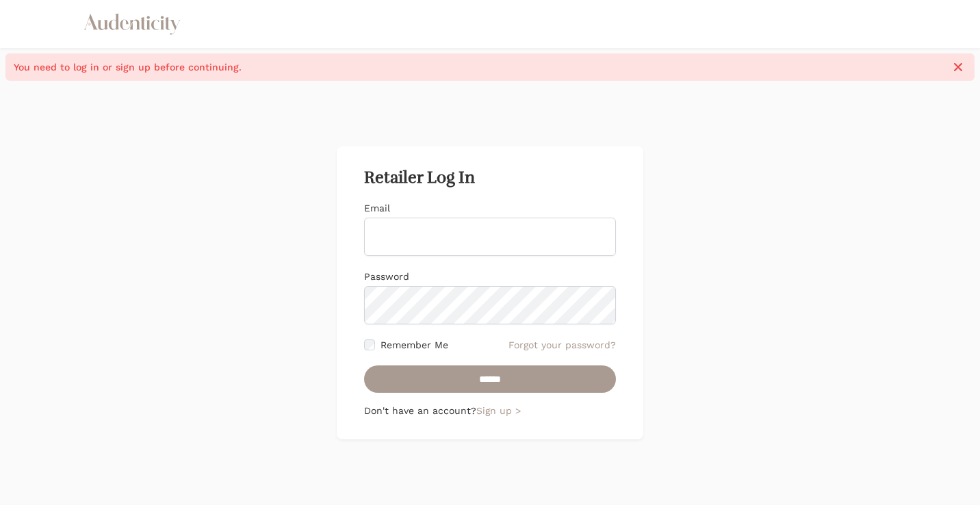 The height and width of the screenshot is (505, 980). I want to click on label: Password, so click(387, 277).